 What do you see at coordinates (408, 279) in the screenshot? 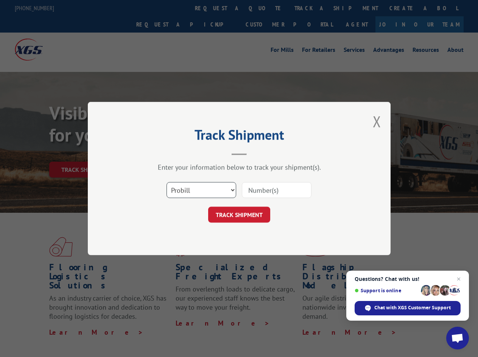
I see `span: Questions? Chat with us!` at bounding box center [408, 279].